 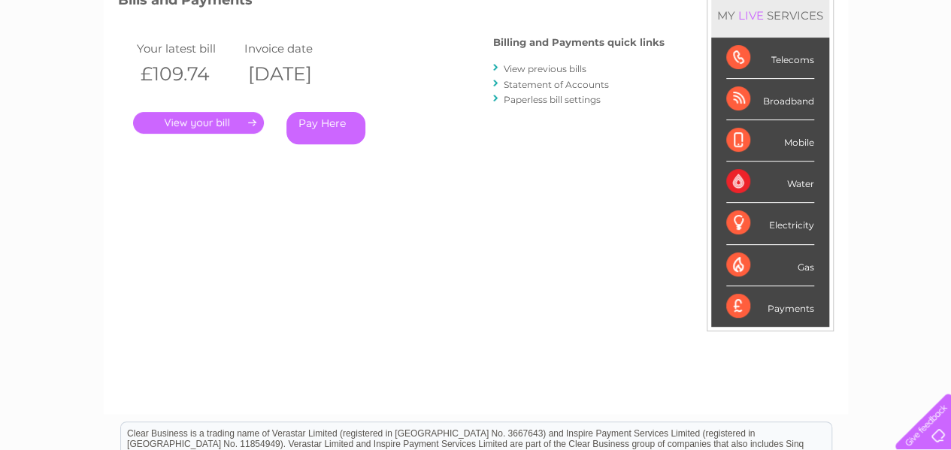 I want to click on img: logo.png, so click(x=71, y=62).